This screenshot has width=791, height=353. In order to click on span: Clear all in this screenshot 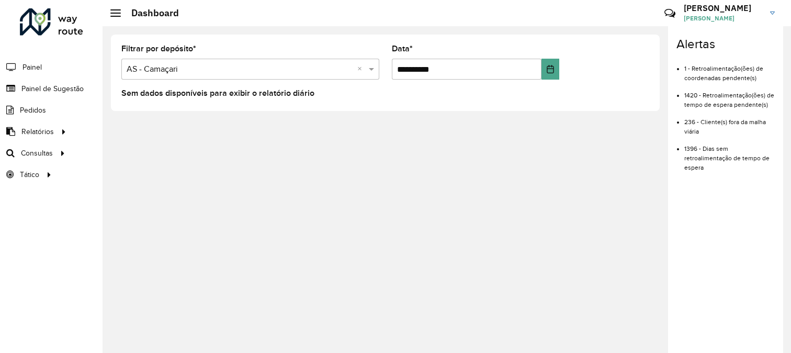, I will do `click(362, 69)`.